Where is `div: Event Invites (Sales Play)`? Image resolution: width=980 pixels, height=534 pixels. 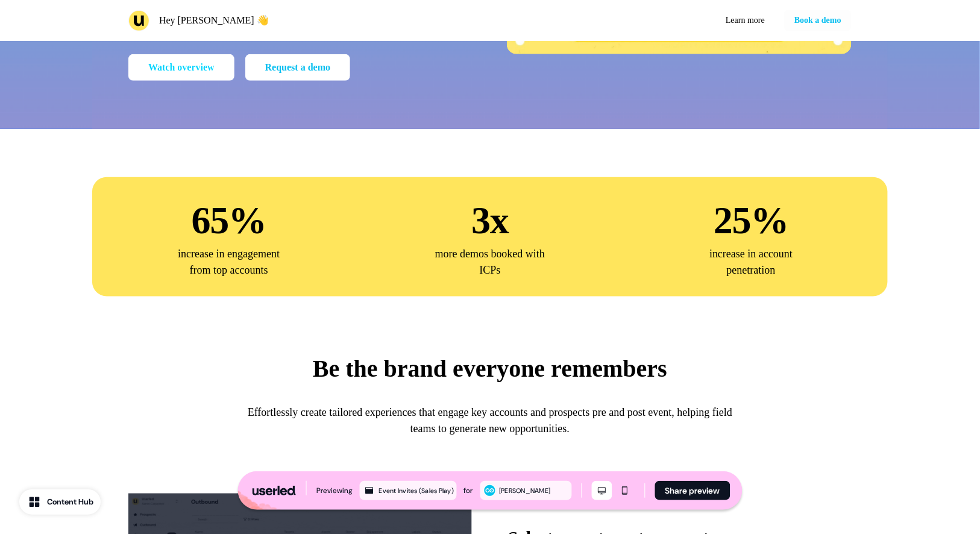
div: Event Invites (Sales Play) is located at coordinates (416, 491).